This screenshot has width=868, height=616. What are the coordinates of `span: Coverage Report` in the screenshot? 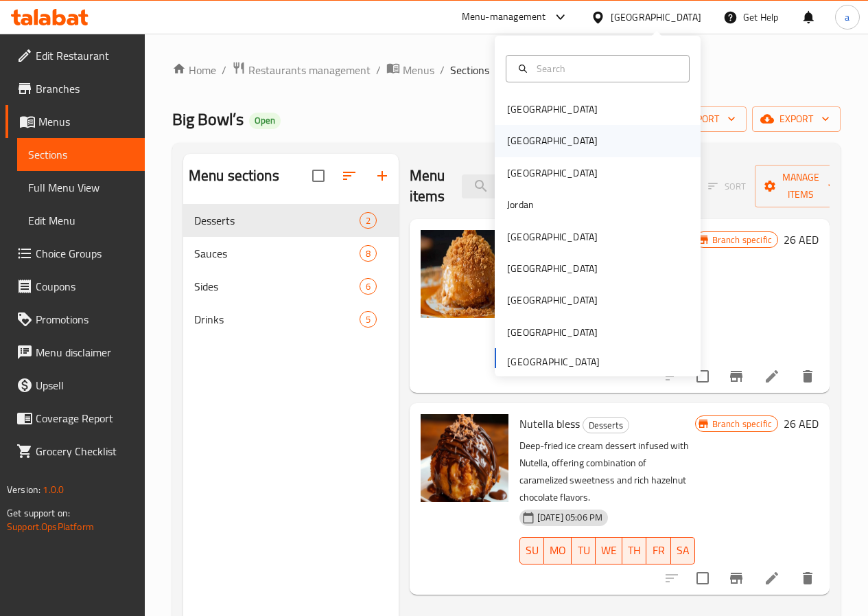 It's located at (85, 418).